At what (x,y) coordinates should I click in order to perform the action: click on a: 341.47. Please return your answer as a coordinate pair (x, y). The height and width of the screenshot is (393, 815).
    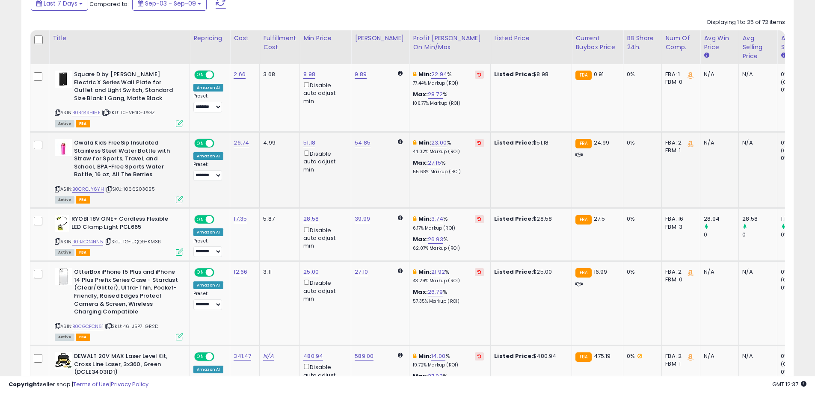
    Looking at the image, I should click on (242, 357).